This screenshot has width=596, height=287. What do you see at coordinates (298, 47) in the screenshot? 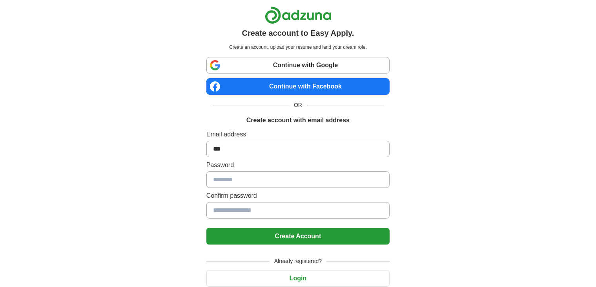
I see `p: Create an account, upload your resume and land your dream role.` at bounding box center [298, 47].